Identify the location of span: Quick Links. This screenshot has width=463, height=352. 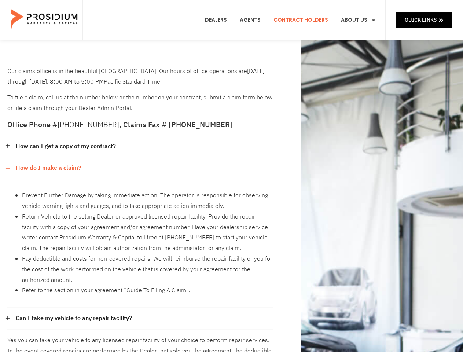
(420, 20).